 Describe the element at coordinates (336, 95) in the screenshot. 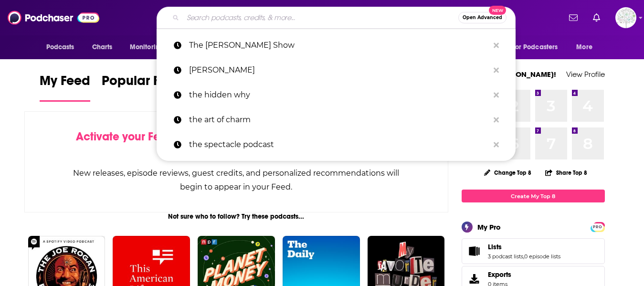

I see `a: the hidden why` at that location.